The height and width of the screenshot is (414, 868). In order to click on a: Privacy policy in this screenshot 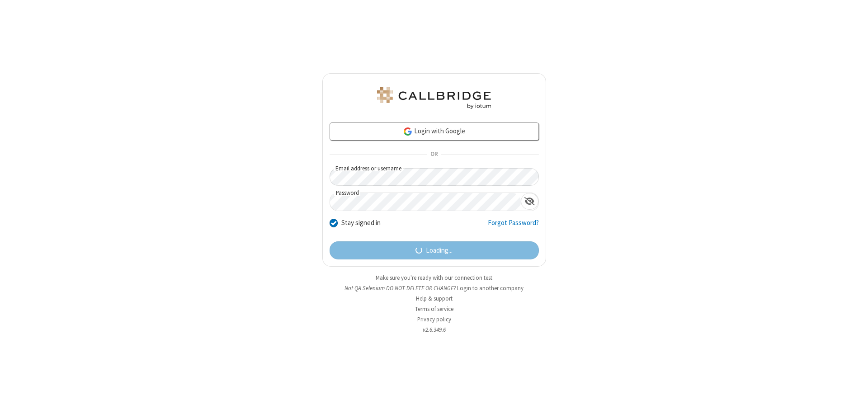, I will do `click(434, 319)`.